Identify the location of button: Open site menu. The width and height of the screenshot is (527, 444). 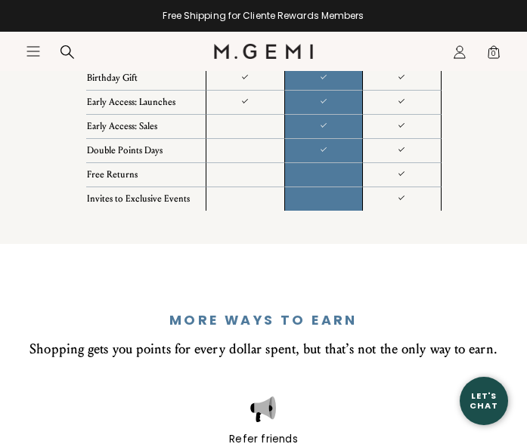
(33, 51).